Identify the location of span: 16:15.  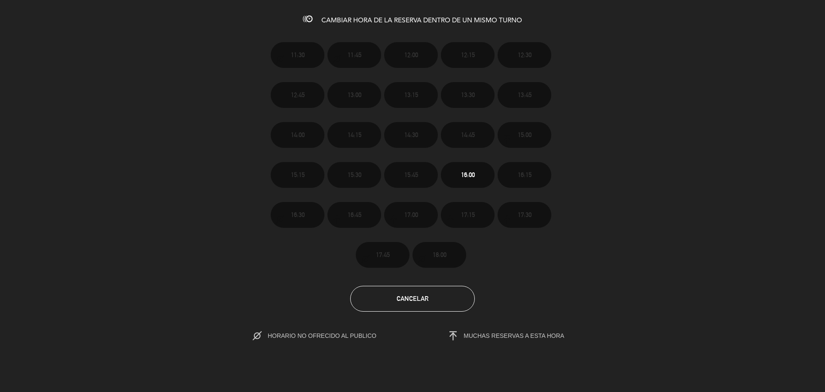
(525, 174).